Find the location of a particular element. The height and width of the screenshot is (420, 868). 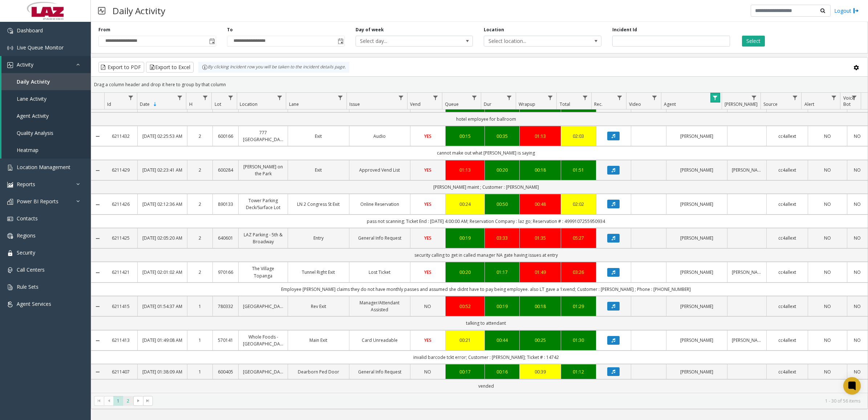

span: Total is located at coordinates (565, 104).